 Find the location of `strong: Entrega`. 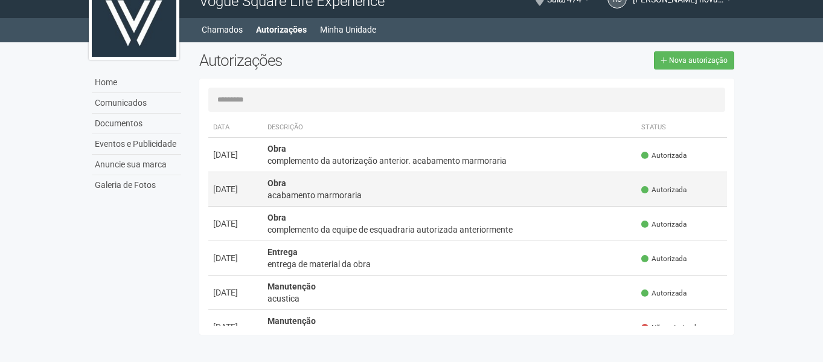

strong: Entrega is located at coordinates (283, 252).